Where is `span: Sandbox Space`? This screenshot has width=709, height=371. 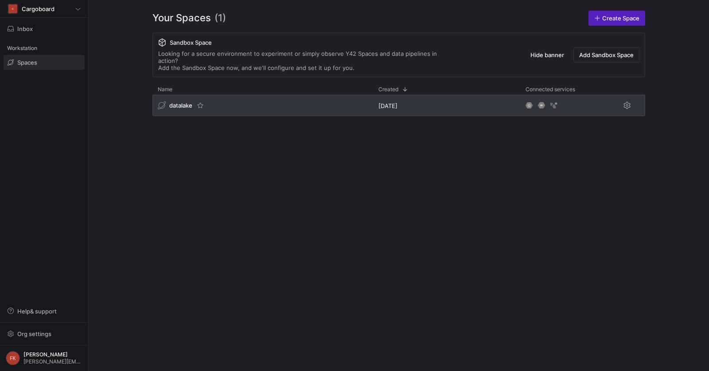
span: Sandbox Space is located at coordinates (191, 43).